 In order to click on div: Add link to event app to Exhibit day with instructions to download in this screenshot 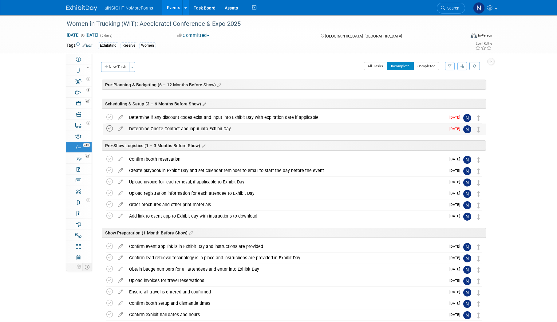, I will do `click(286, 216)`.